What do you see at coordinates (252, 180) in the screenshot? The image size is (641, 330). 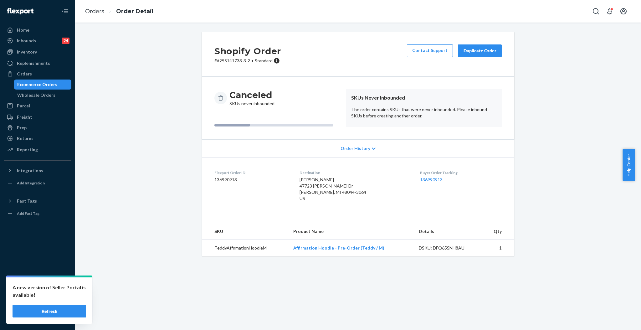 I see `dd: 136990913` at bounding box center [252, 180].